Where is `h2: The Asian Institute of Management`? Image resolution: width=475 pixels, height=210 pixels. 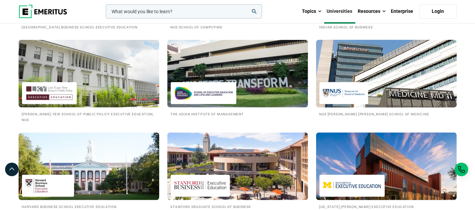
h2: The Asian Institute of Management is located at coordinates (238, 114).